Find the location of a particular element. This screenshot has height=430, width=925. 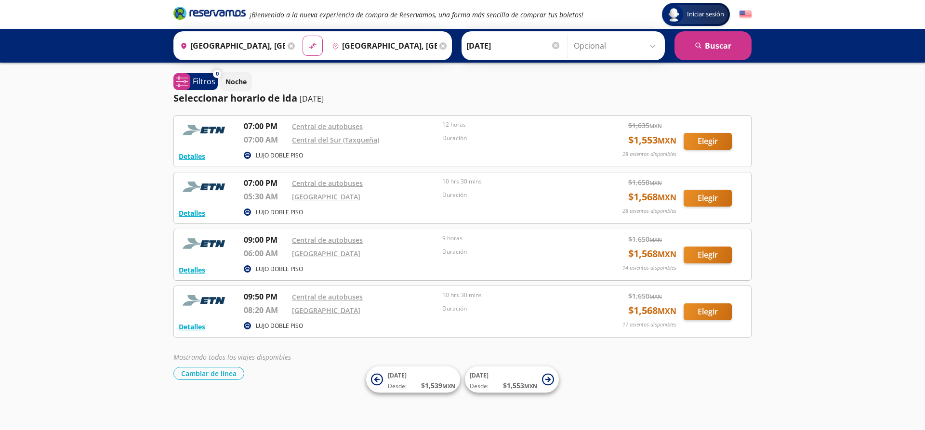

input: Buscar Destino is located at coordinates (383, 46).